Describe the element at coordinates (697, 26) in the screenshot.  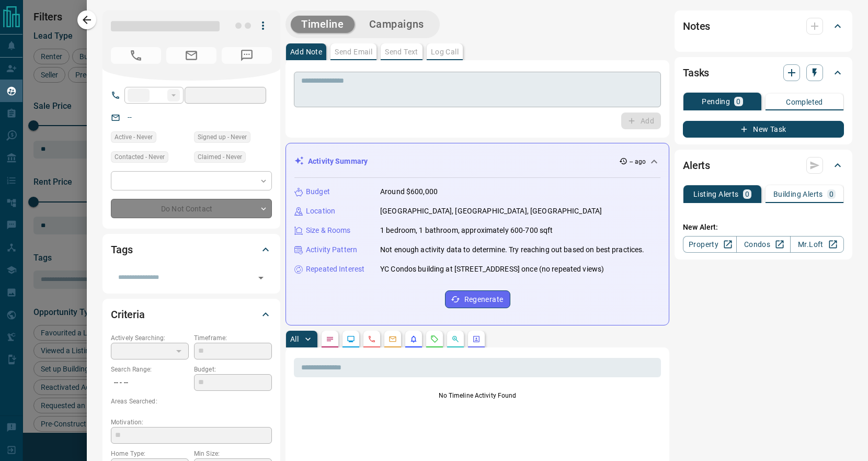
I see `h2: Notes` at that location.